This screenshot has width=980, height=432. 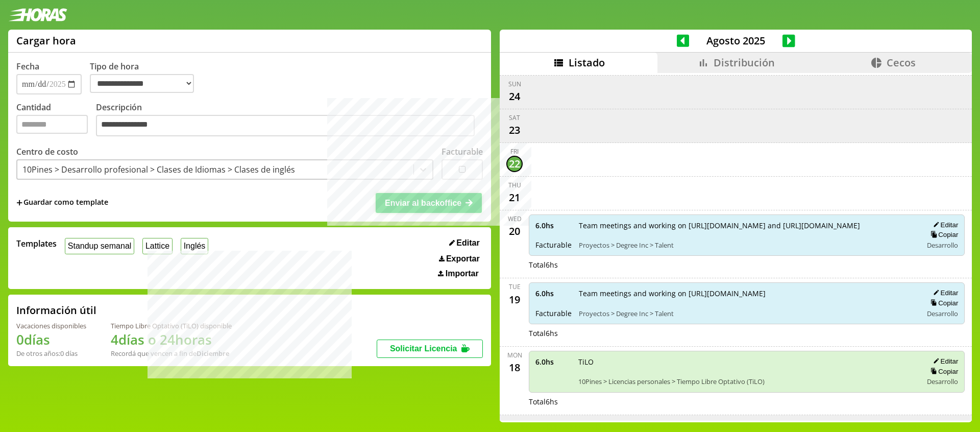 I want to click on div: Thu, so click(x=515, y=185).